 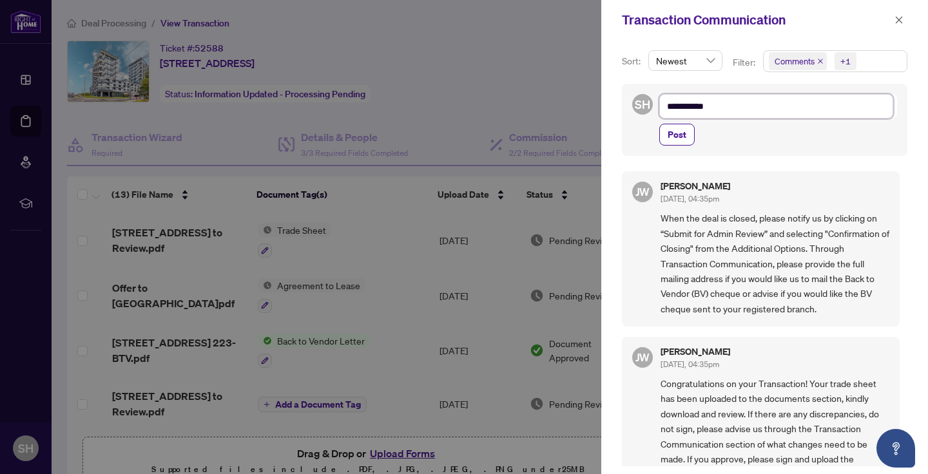 What do you see at coordinates (745, 62) in the screenshot?
I see `p: Filter:` at bounding box center [745, 62].